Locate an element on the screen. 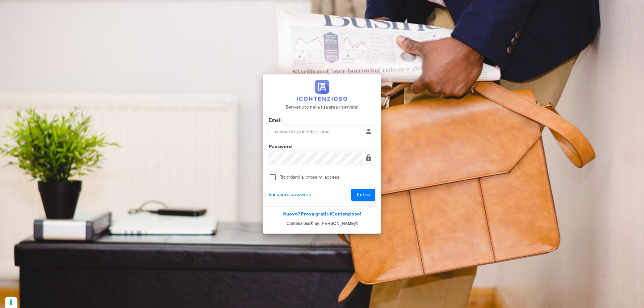  label: Password is located at coordinates (280, 147).